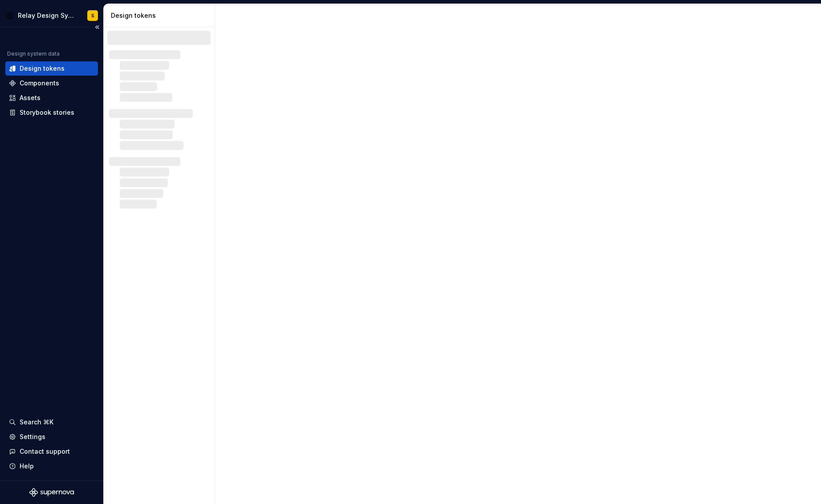  What do you see at coordinates (36, 422) in the screenshot?
I see `div: Search ⌘K` at bounding box center [36, 422].